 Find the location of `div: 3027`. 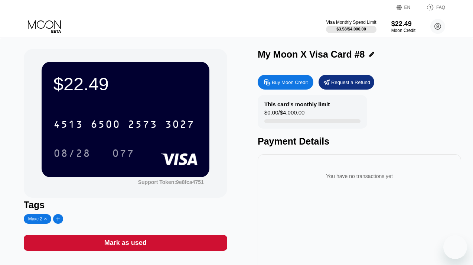

div: 3027 is located at coordinates (180, 125).